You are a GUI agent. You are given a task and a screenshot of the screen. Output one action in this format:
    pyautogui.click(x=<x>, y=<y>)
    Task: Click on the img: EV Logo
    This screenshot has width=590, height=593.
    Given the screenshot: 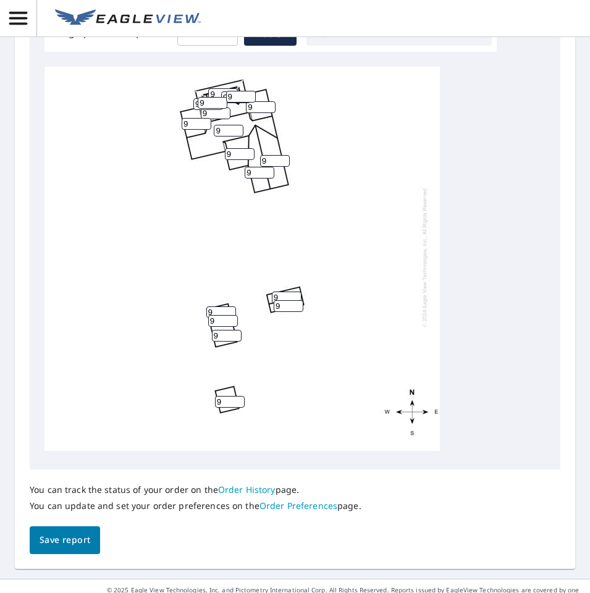 What is the action you would take?
    pyautogui.click(x=128, y=19)
    